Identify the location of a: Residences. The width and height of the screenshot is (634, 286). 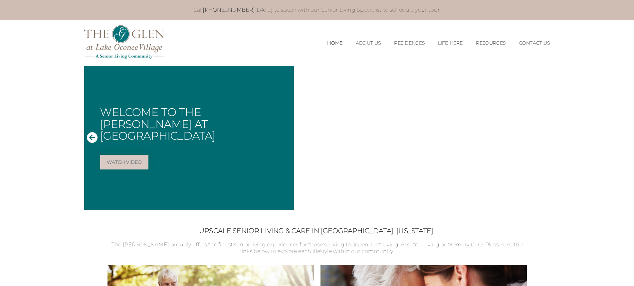
(409, 43).